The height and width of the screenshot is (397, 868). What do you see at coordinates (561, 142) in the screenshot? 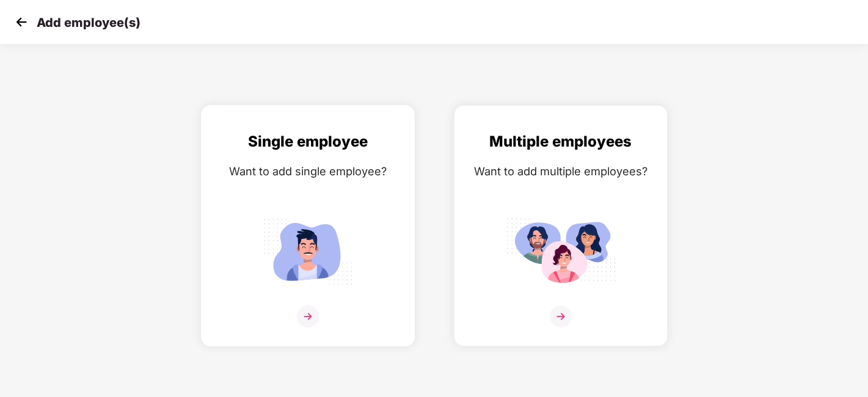
I see `div: Multiple employees` at bounding box center [561, 142].